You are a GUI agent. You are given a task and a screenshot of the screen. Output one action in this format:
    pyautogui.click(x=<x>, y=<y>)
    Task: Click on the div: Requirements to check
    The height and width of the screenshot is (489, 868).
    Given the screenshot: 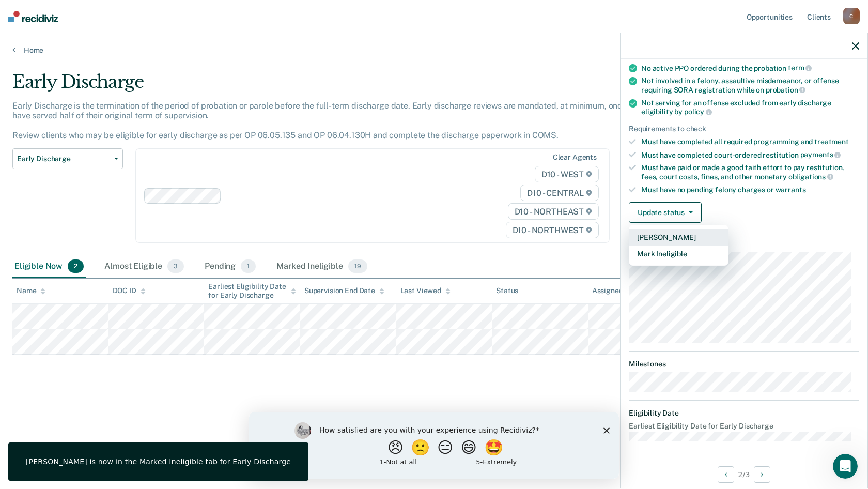 What is the action you would take?
    pyautogui.click(x=744, y=129)
    